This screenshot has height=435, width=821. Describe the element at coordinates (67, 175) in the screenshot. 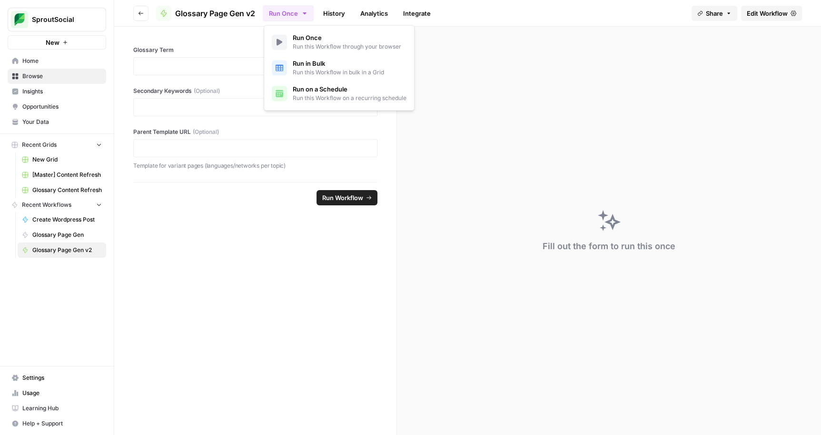

I see `span: [Master] Content Refresh` at that location.